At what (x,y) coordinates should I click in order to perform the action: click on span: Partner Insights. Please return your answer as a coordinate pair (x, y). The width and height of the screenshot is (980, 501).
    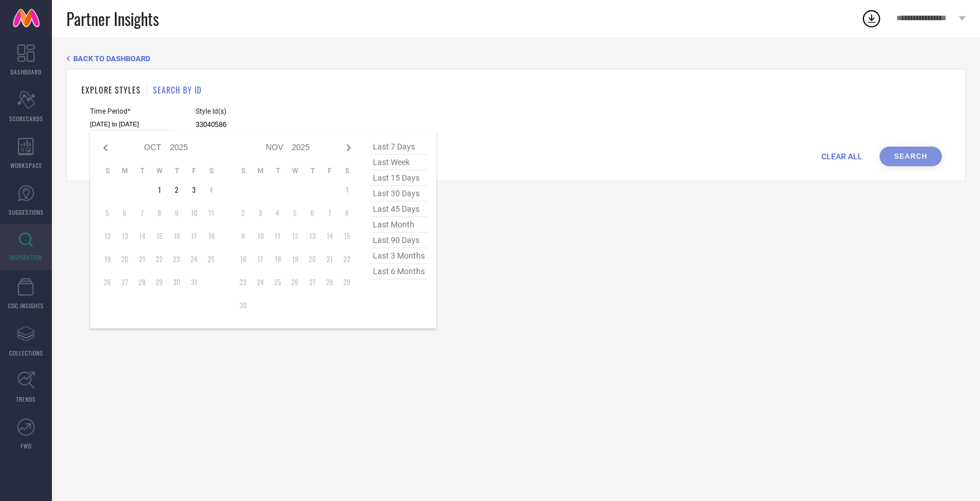
    Looking at the image, I should click on (113, 19).